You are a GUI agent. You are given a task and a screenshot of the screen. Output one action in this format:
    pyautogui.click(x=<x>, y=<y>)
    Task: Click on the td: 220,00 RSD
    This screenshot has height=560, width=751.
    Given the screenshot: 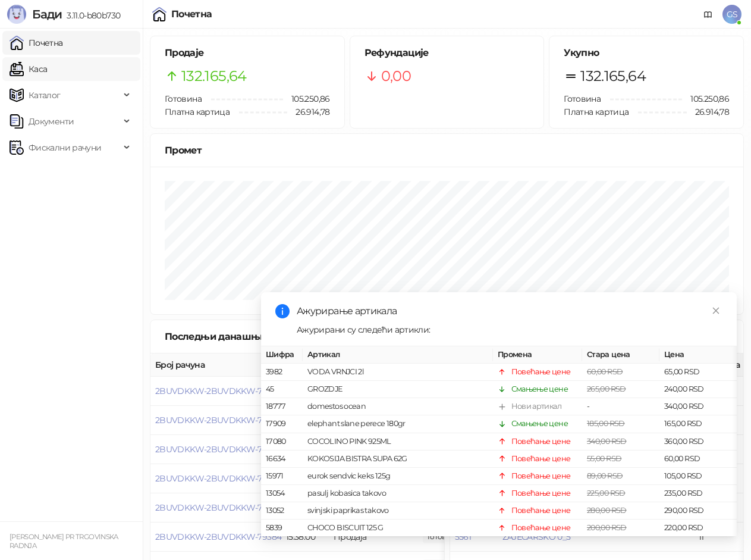 What is the action you would take?
    pyautogui.click(x=698, y=527)
    